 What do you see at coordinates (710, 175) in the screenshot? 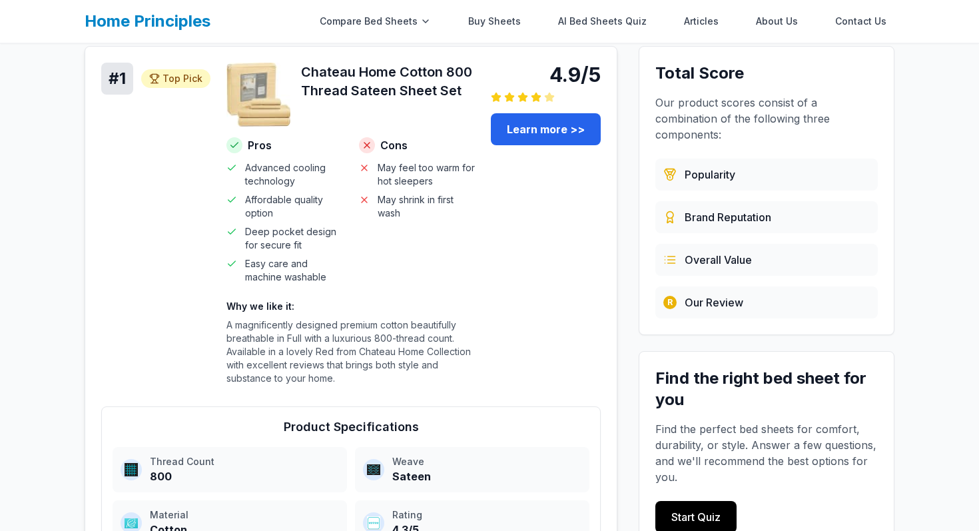
I see `span: Popularity` at bounding box center [710, 175].